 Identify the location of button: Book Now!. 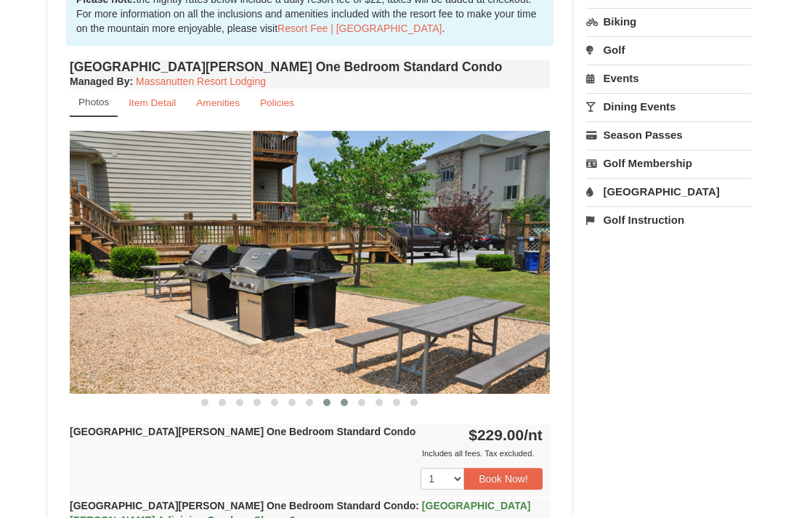
(503, 479).